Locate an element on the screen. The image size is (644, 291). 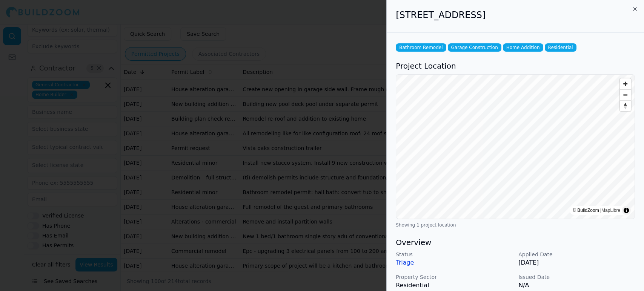
p: Applied Date is located at coordinates (577, 254).